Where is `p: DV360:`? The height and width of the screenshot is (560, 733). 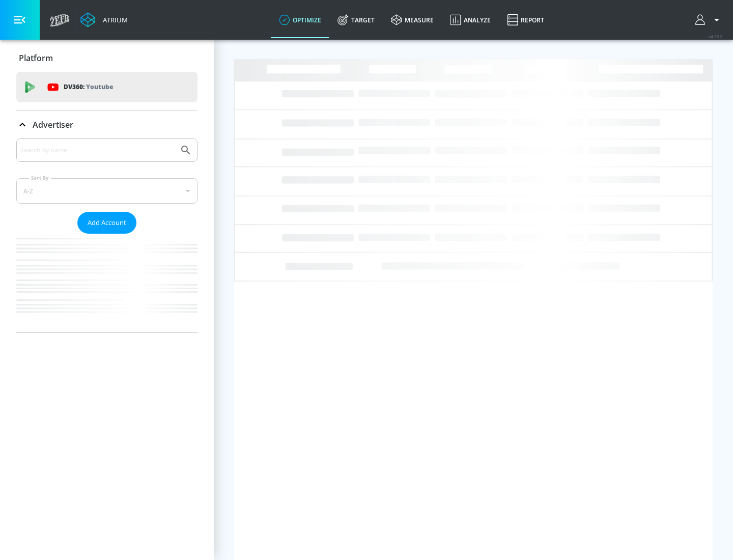
p: DV360: is located at coordinates (88, 87).